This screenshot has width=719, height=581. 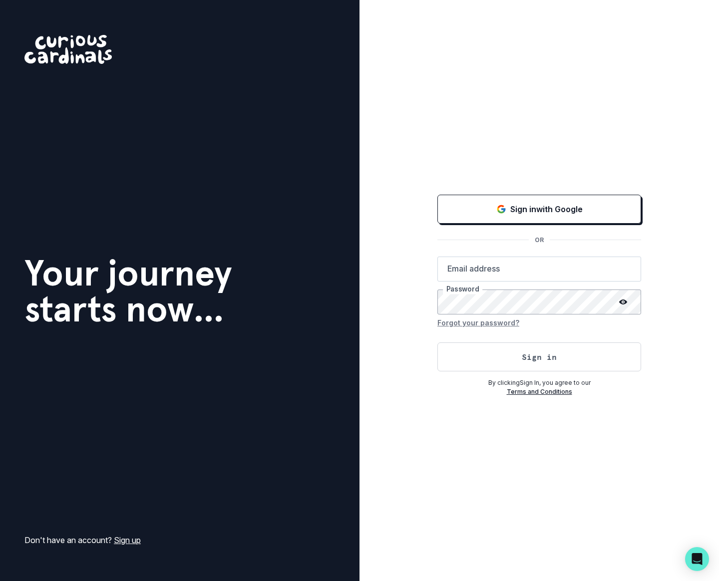 What do you see at coordinates (539, 209) in the screenshot?
I see `button: Sign in with Google (GSuite)` at bounding box center [539, 209].